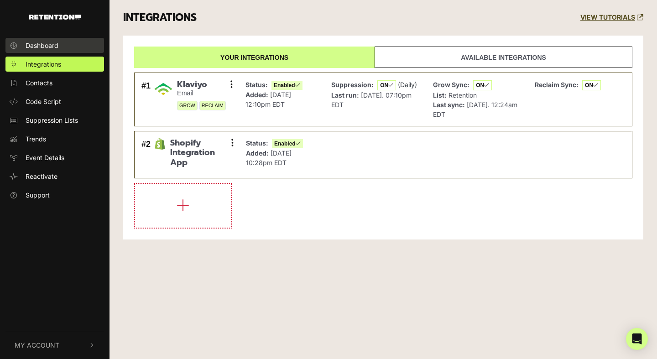  I want to click on a: Reactivate, so click(55, 176).